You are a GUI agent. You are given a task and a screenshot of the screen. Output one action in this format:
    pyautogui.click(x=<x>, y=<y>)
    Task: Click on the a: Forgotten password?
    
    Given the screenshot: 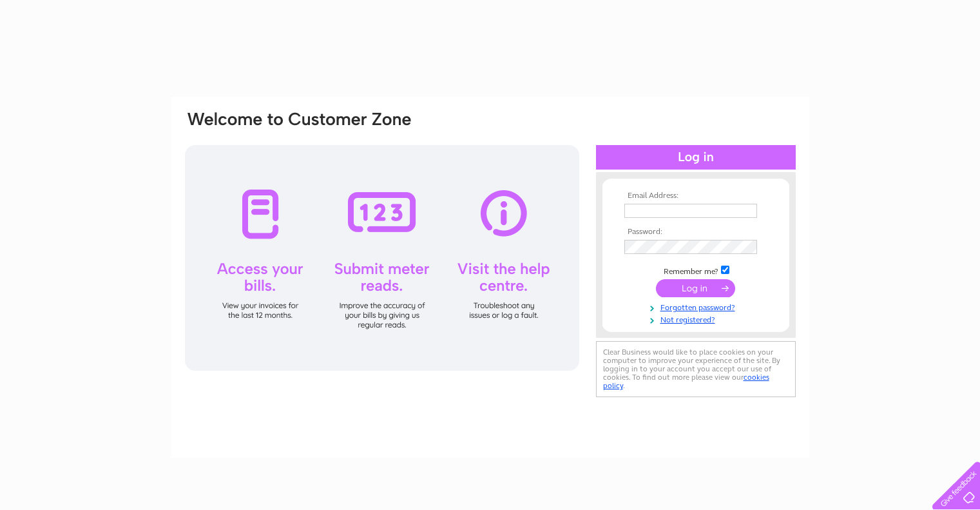 What is the action you would take?
    pyautogui.click(x=697, y=306)
    